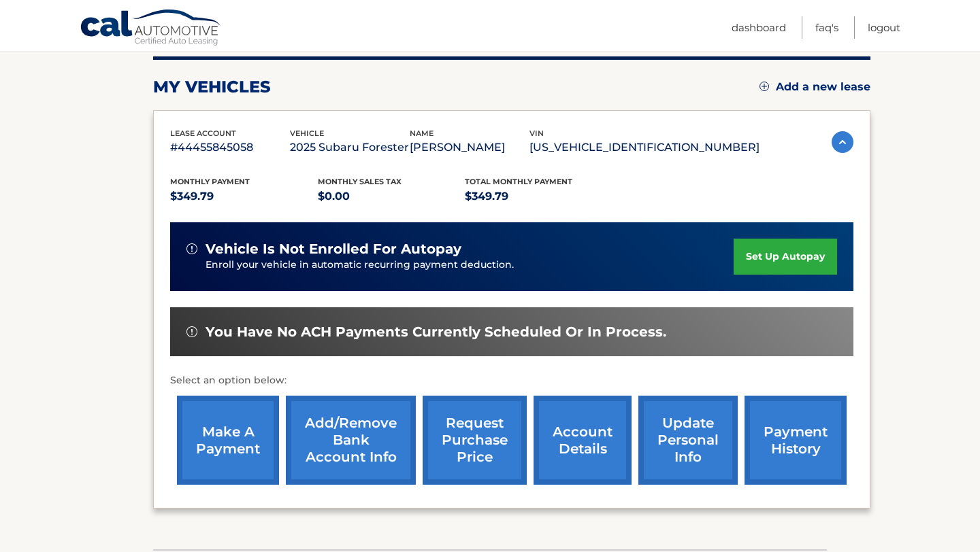  I want to click on span: lease account, so click(203, 133).